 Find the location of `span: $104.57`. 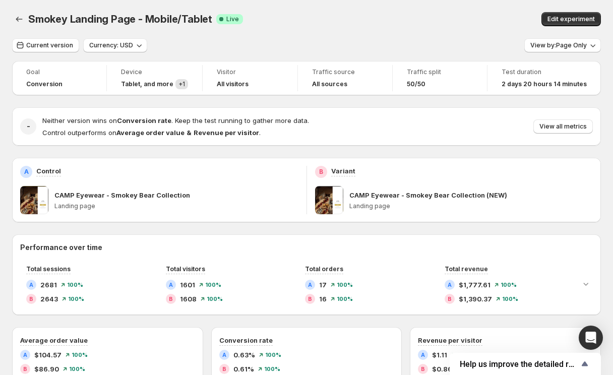

span: $104.57 is located at coordinates (48, 355).